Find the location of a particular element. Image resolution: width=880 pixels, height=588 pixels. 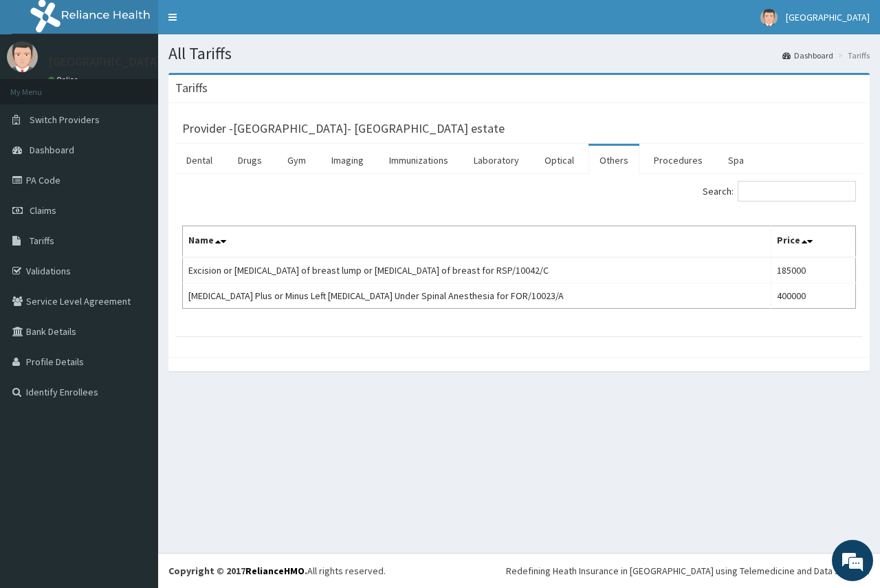

h1: All Tariffs is located at coordinates (519, 54).